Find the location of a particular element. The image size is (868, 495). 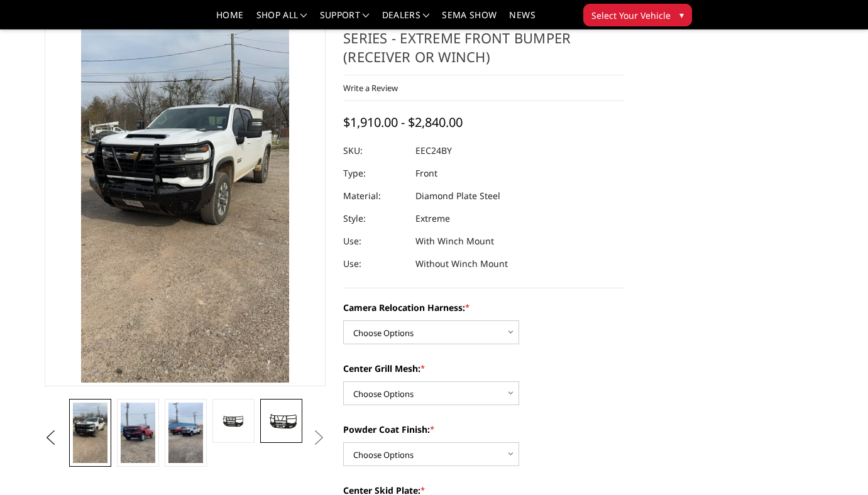

label: Center Grill Mesh: is located at coordinates (484, 368).